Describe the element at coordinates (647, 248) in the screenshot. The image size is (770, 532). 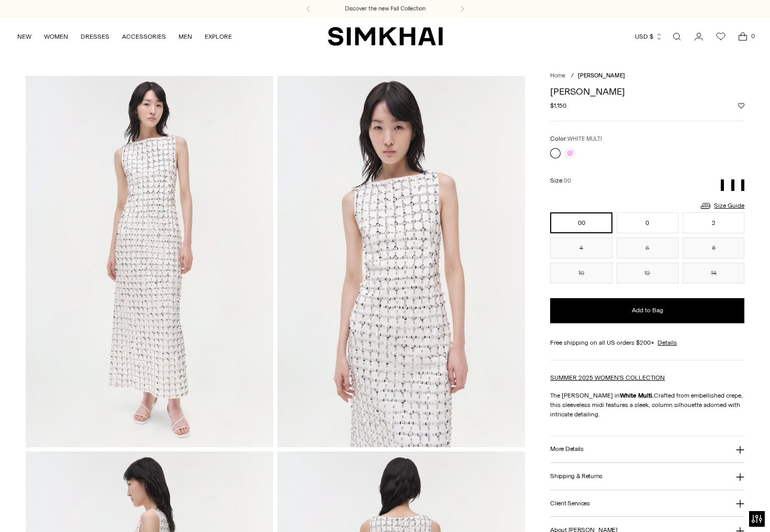
I see `button: 6` at that location.